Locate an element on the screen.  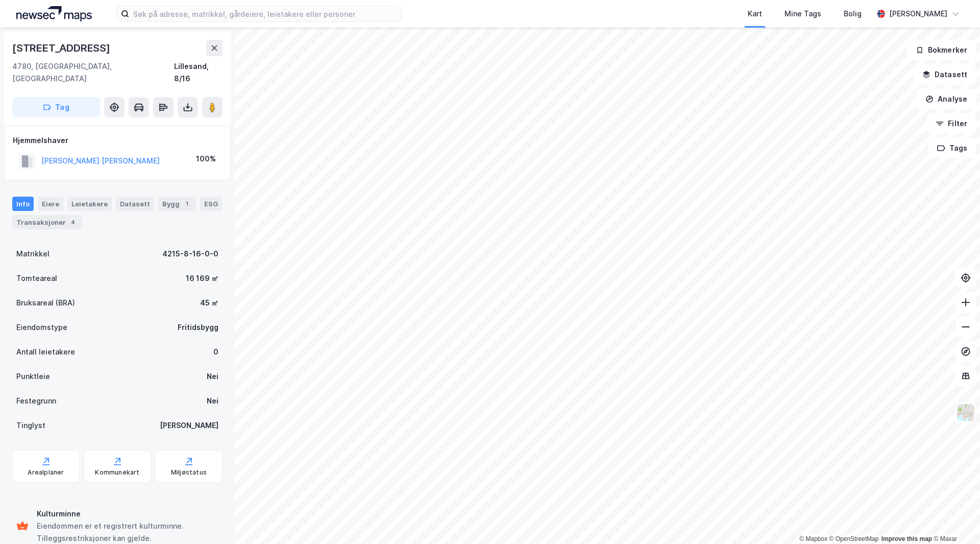
button: Filter is located at coordinates (952, 124).